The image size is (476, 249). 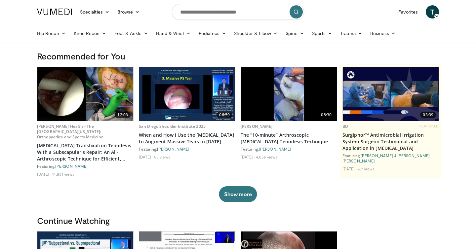 What do you see at coordinates (51, 33) in the screenshot?
I see `a: Hip Recon` at bounding box center [51, 33].